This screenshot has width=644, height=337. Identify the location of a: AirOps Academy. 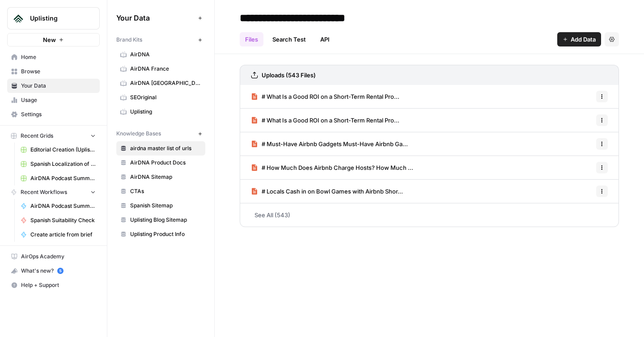
(53, 257).